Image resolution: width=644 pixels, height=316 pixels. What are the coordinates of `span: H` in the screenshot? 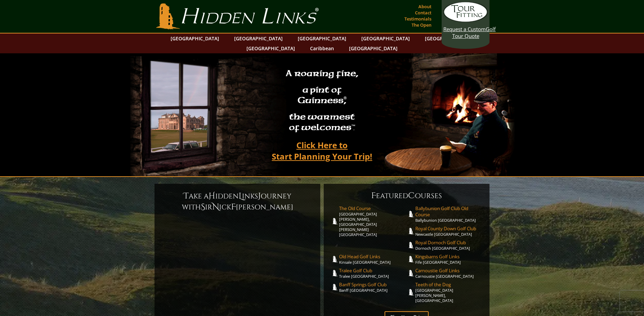 It's located at (212, 196).